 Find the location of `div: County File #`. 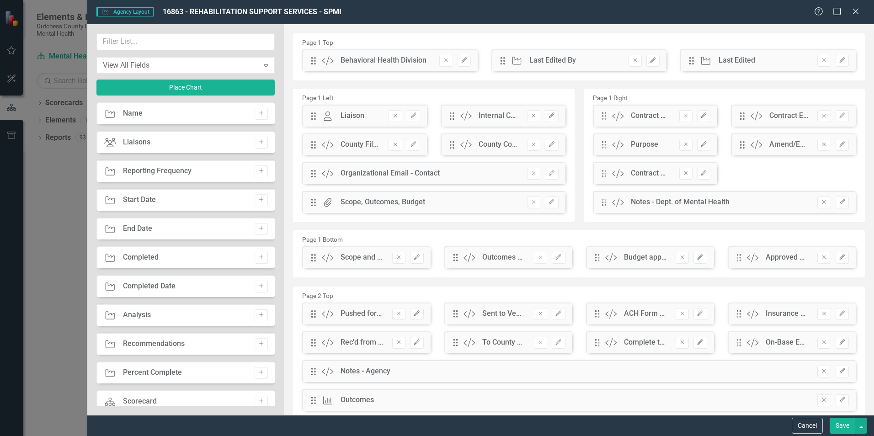

div: County File # is located at coordinates (360, 144).